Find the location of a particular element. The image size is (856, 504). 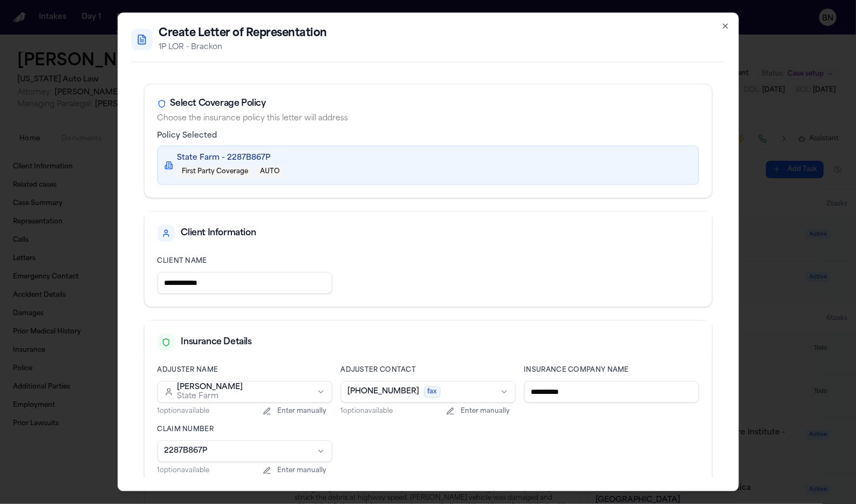

label: Adjuster Name is located at coordinates (245, 370).